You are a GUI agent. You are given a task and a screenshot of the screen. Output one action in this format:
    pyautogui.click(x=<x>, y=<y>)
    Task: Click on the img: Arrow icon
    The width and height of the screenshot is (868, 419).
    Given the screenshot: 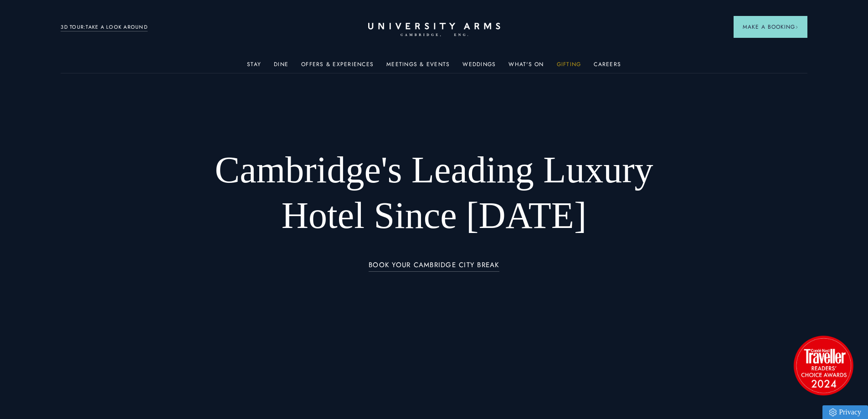 What is the action you would take?
    pyautogui.click(x=796, y=27)
    